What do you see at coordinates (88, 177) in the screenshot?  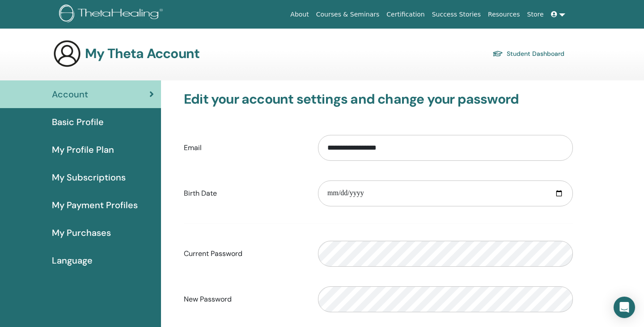 I see `span: My Subscriptions` at bounding box center [88, 177].